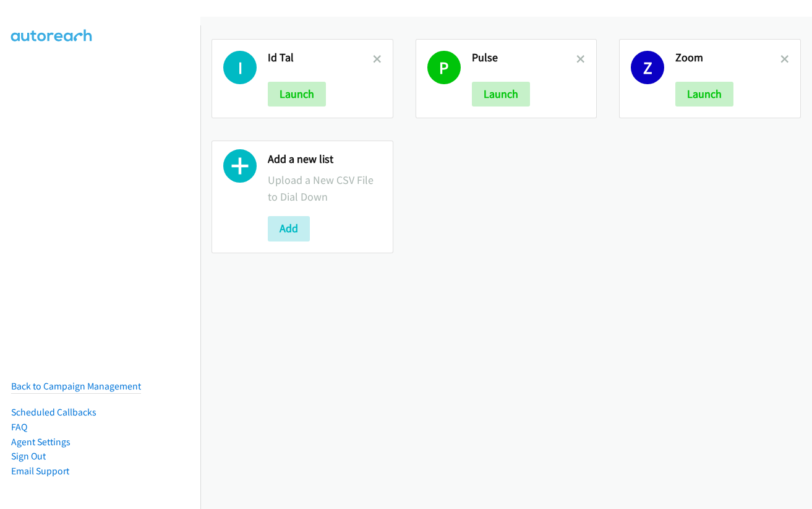  Describe the element at coordinates (19, 426) in the screenshot. I see `a: FAQ` at that location.